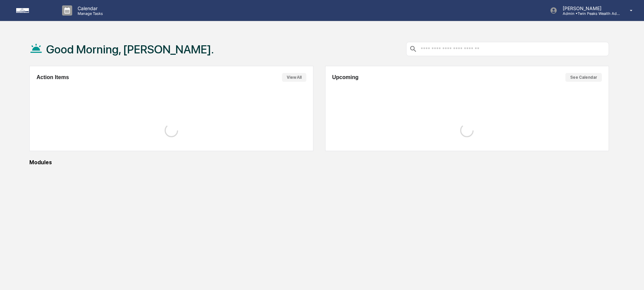 This screenshot has height=290, width=644. I want to click on div: Modules, so click(319, 162).